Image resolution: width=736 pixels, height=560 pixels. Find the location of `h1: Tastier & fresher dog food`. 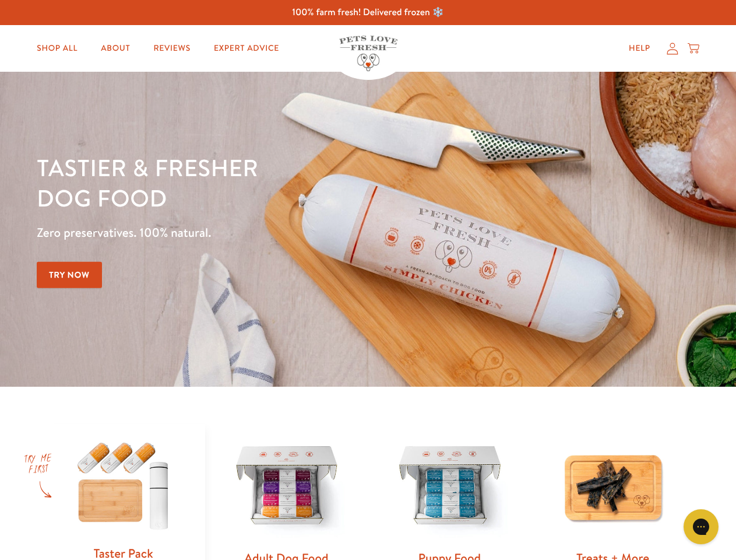

h1: Tastier & fresher dog food is located at coordinates (258, 183).